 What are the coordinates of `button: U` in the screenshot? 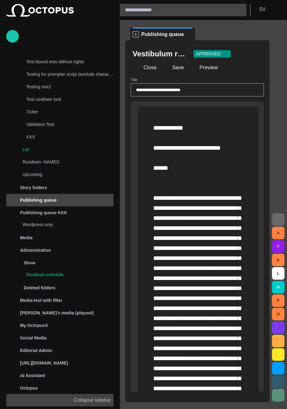 It's located at (279, 314).